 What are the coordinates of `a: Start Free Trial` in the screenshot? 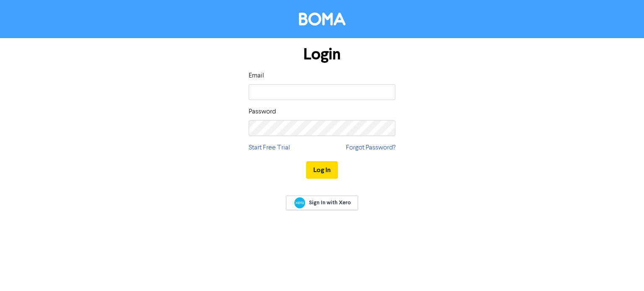 It's located at (269, 148).